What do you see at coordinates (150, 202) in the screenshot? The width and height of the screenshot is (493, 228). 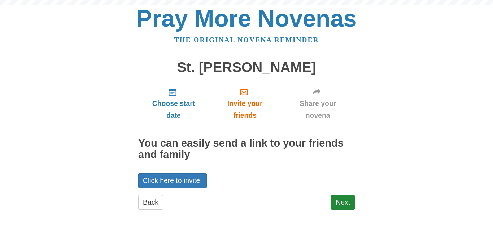 I see `a: Back` at bounding box center [150, 202].